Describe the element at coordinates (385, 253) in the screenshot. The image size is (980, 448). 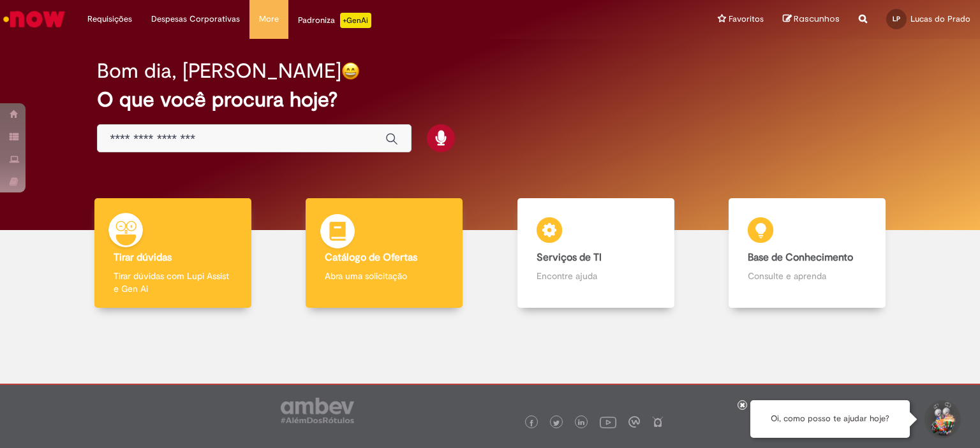
I see `a: Catálogo de Ofertas Abra uma solicitação` at that location.